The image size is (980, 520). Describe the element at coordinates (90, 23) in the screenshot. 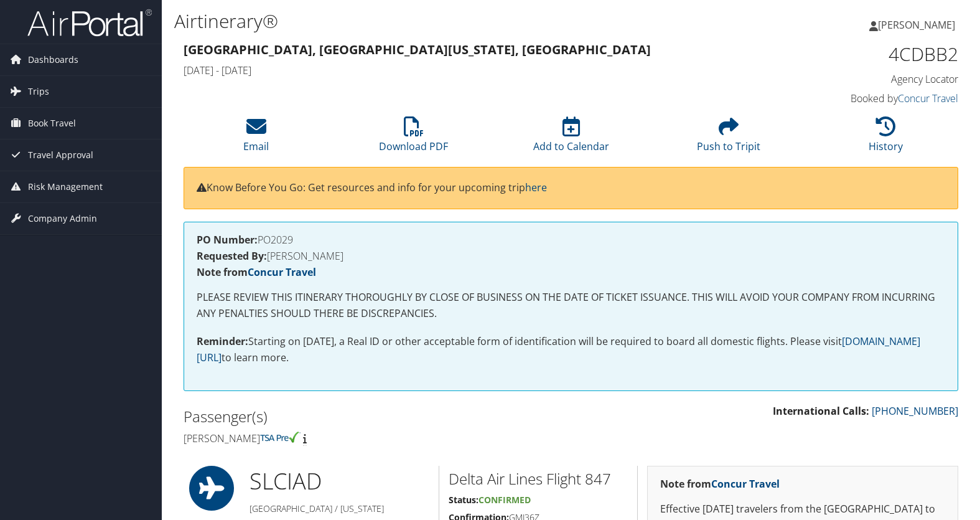

I see `img: airportal-logo.png` at that location.